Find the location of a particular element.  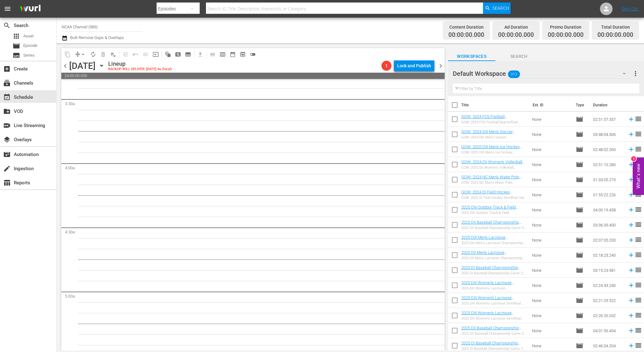

span: more_vert is located at coordinates (636, 74).